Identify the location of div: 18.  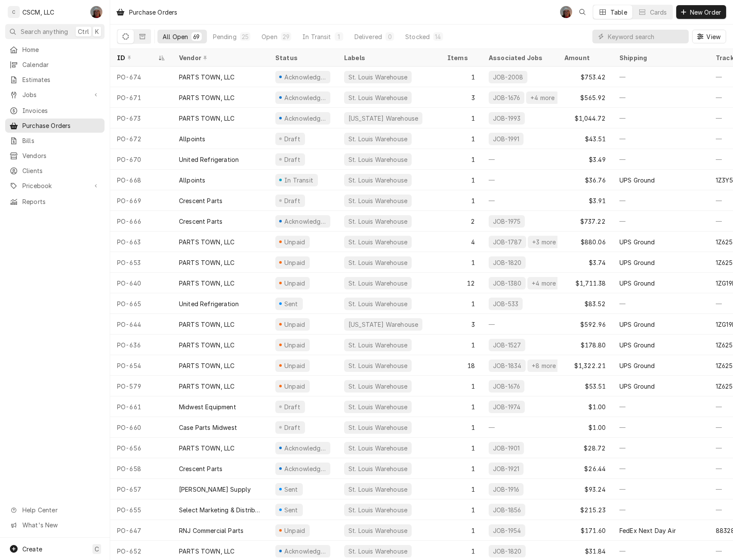
(461, 365).